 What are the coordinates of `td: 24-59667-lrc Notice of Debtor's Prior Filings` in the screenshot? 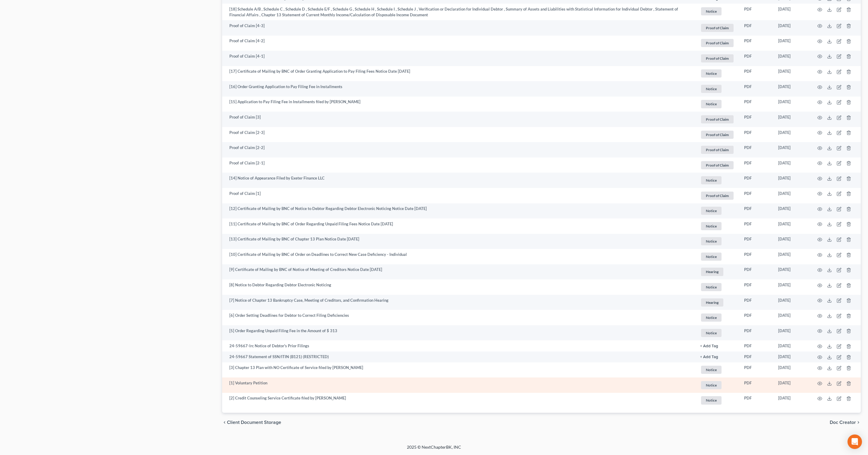 It's located at (458, 346).